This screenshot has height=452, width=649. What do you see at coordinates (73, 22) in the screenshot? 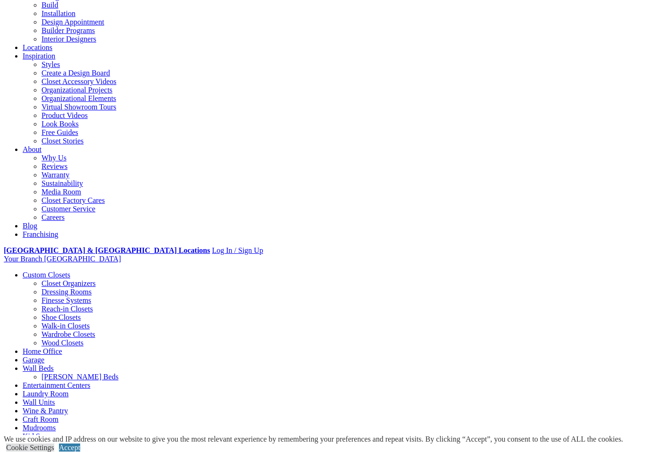
I see `a: Design Appointment` at bounding box center [73, 22].